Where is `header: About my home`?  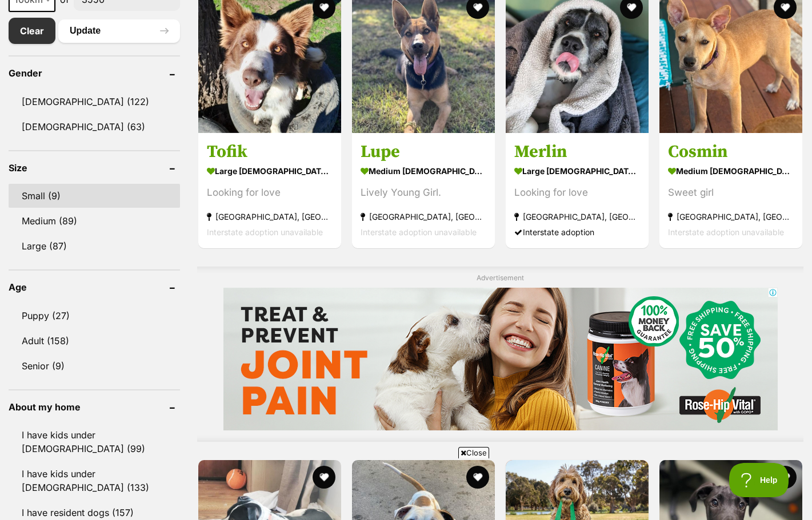 header: About my home is located at coordinates (95, 408).